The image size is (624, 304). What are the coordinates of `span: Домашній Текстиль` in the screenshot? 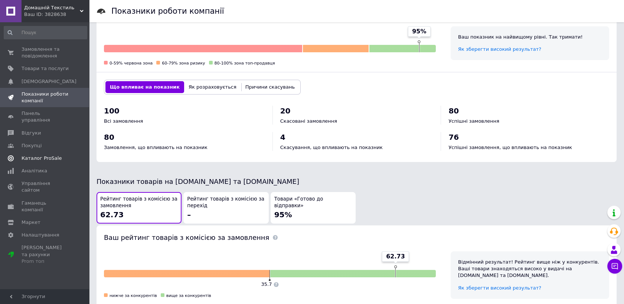 It's located at (52, 8).